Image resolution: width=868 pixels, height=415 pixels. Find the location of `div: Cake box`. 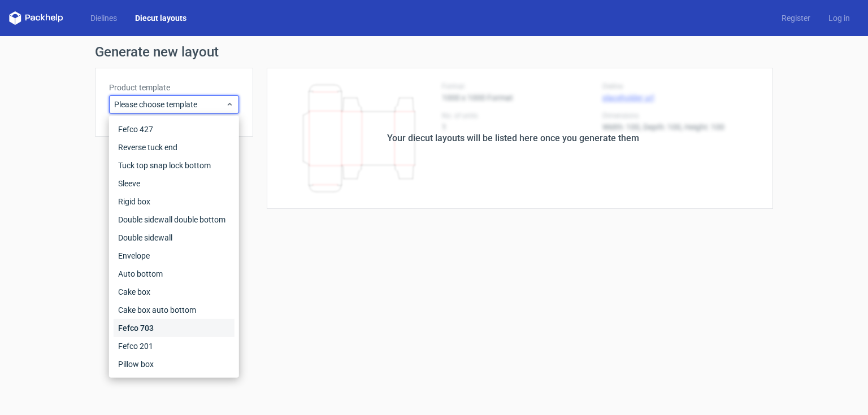

div: Cake box is located at coordinates (174, 292).